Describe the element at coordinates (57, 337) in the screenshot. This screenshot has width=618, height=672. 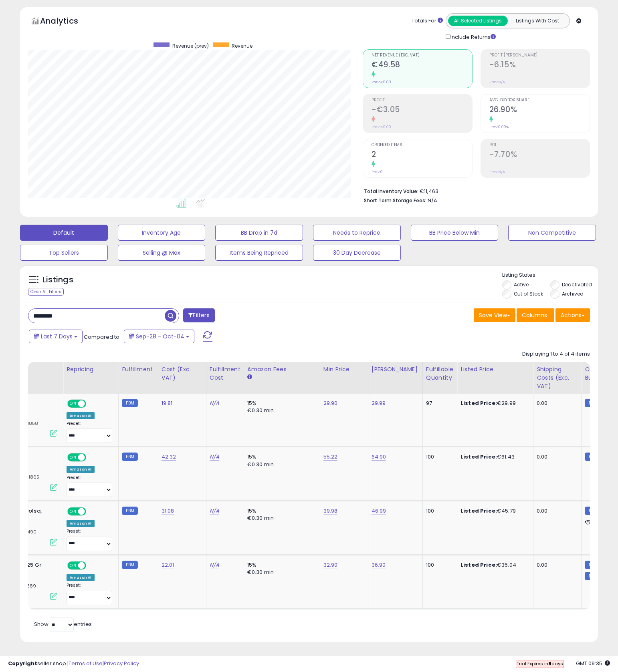
I see `span: Last 7 Days` at that location.